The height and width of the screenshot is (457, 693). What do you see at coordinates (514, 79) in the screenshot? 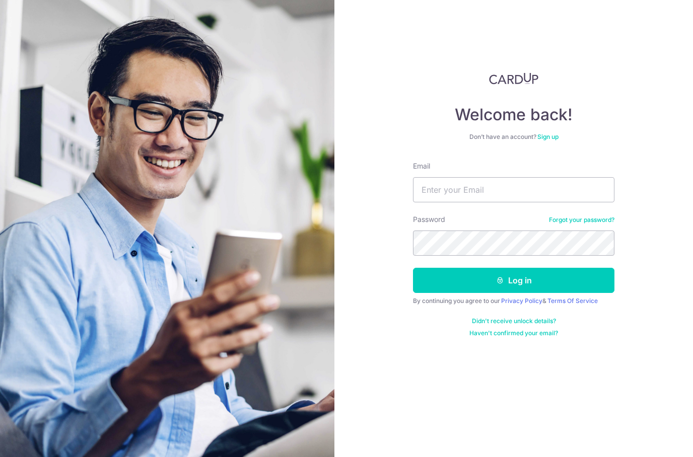
I see `img: CardUp Logo` at bounding box center [514, 79].